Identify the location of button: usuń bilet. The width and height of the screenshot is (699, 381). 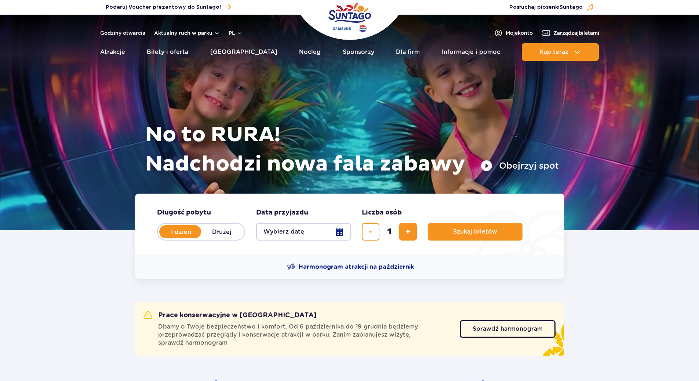
(370, 232).